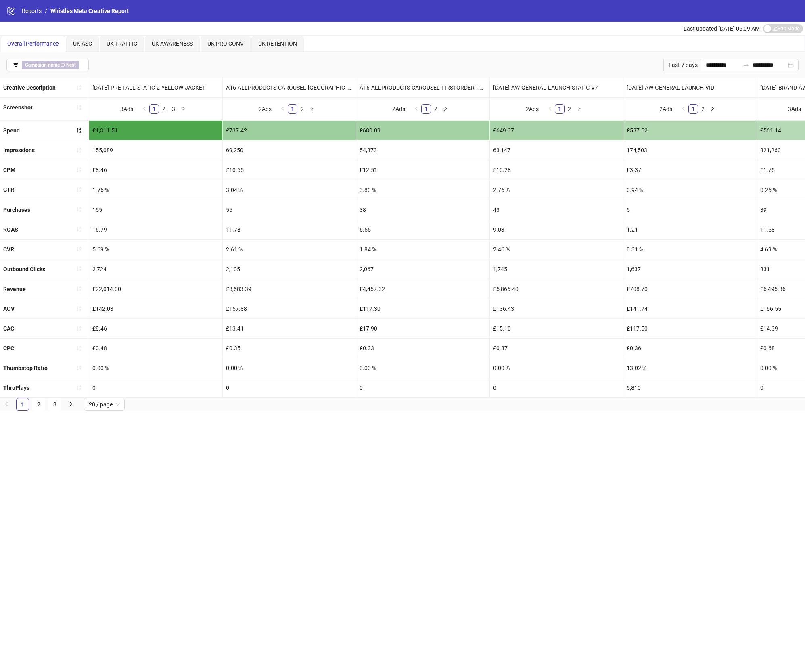  I want to click on div: £157.88, so click(289, 308).